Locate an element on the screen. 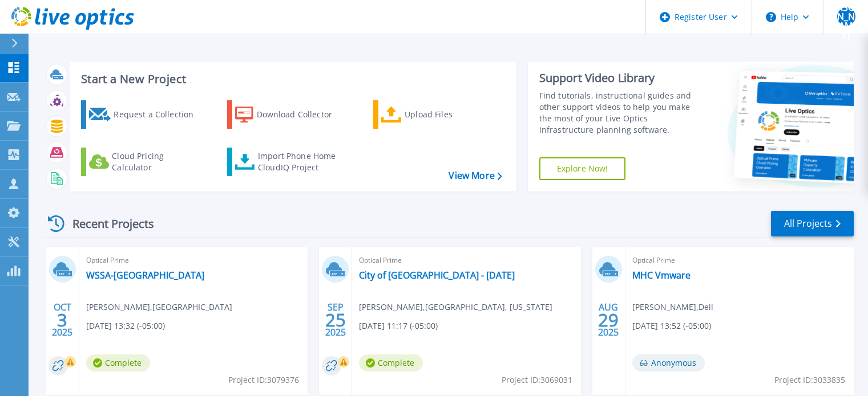  span: 3 is located at coordinates (62, 320).